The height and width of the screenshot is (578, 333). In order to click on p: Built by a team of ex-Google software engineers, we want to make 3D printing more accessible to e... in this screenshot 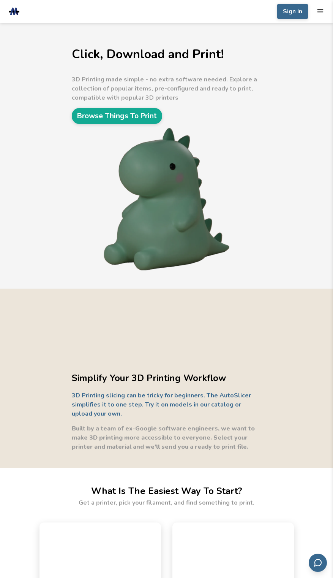, I will do `click(167, 438)`.